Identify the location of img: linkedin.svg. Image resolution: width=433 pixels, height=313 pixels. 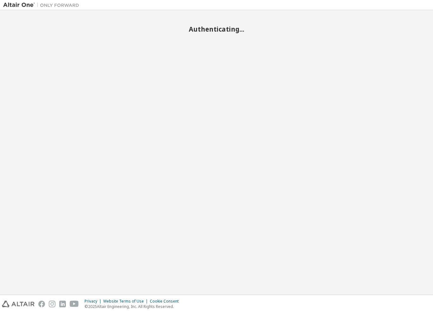
(62, 304).